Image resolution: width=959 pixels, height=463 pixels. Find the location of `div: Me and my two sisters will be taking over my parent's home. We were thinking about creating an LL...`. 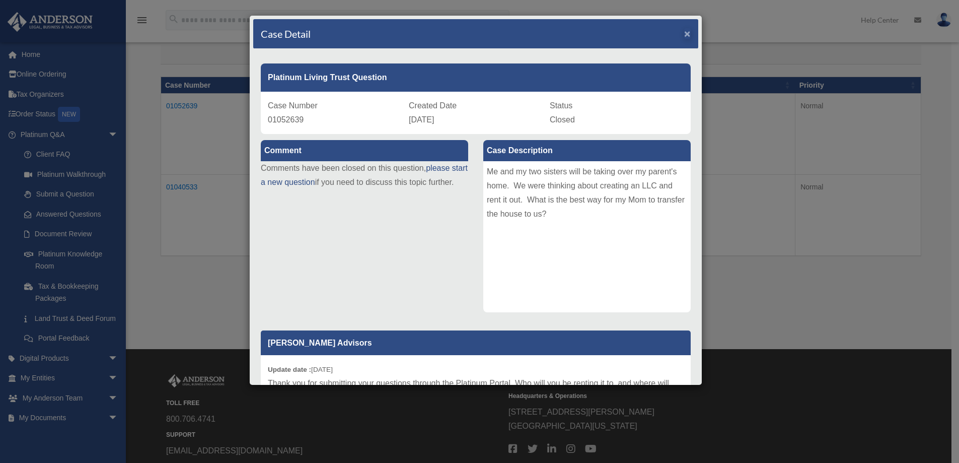

div: Me and my two sisters will be taking over my parent's home. We were thinking about creating an LL... is located at coordinates (587, 237).